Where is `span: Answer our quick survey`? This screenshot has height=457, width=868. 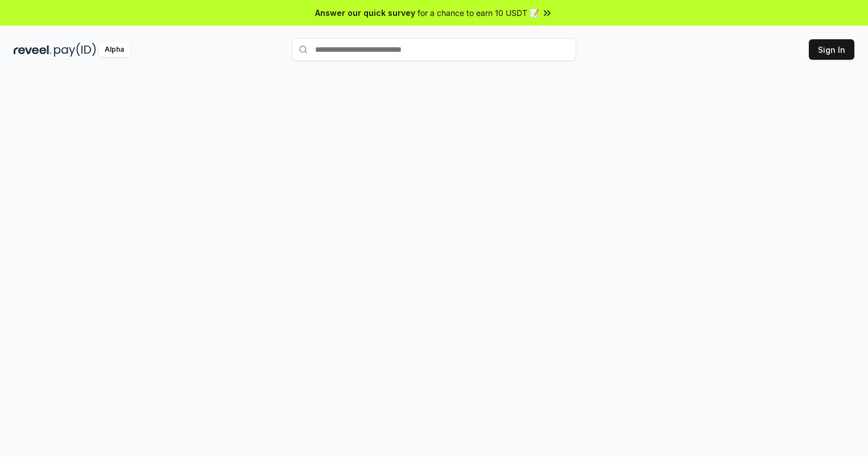 span: Answer our quick survey is located at coordinates (365, 12).